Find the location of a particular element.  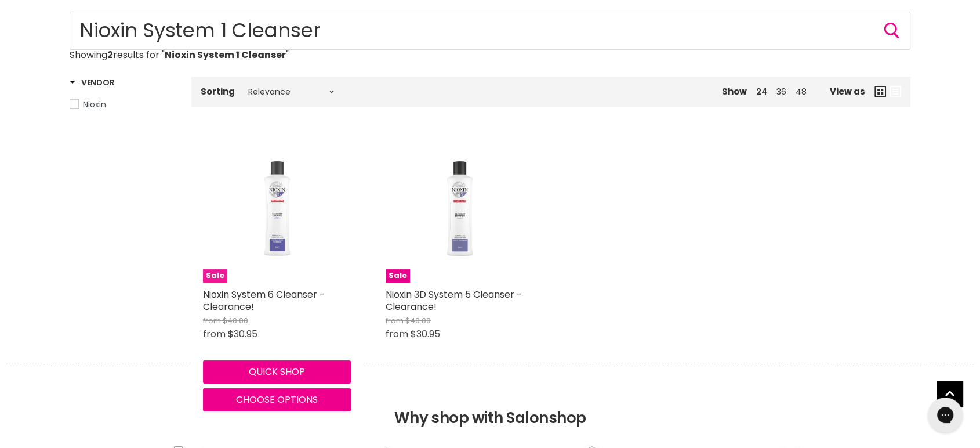

button: Choose options is located at coordinates (277, 400).